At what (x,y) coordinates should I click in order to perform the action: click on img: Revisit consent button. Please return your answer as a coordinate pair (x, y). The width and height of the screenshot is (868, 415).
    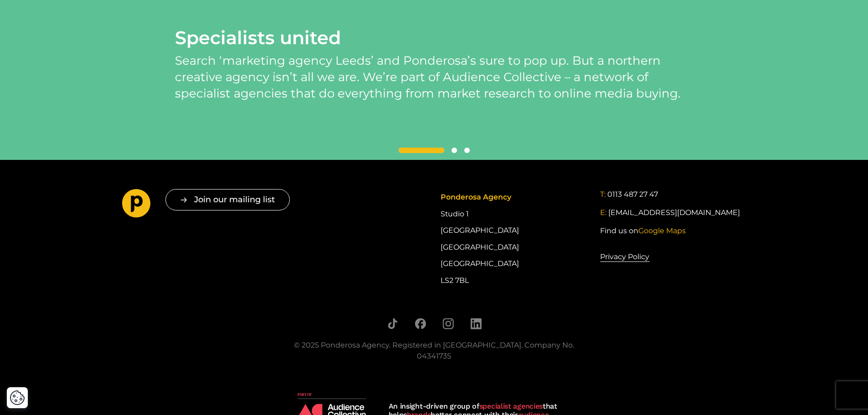
    Looking at the image, I should click on (17, 398).